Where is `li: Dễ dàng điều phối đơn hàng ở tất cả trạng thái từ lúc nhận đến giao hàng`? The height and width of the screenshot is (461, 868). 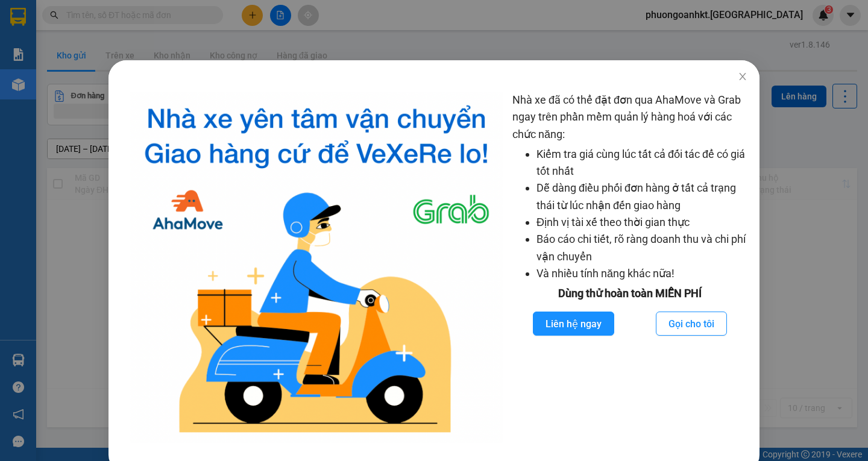
li: Dễ dàng điều phối đơn hàng ở tất cả trạng thái từ lúc nhận đến giao hàng is located at coordinates (642, 196).